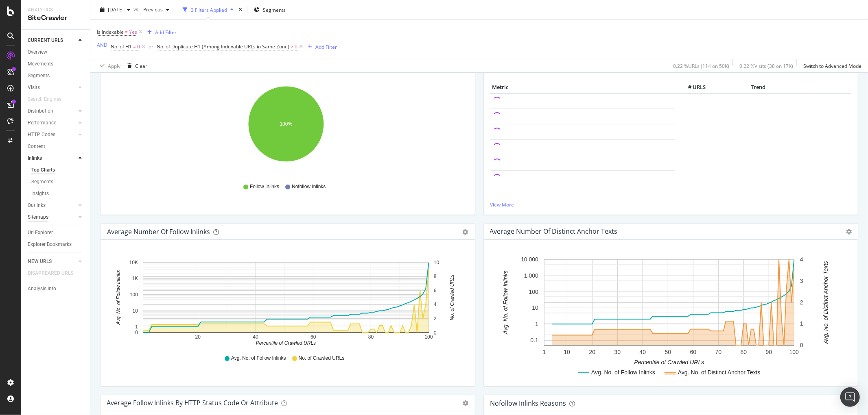 This screenshot has height=415, width=868. What do you see at coordinates (192, 403) in the screenshot?
I see `h4: Average Follow Inlinks by HTTP Status Code or Attribute` at bounding box center [192, 403].